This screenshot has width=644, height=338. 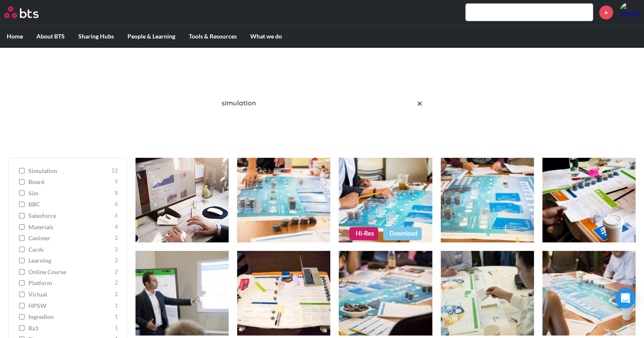 I want to click on img: Jonathon Allred, so click(x=630, y=12).